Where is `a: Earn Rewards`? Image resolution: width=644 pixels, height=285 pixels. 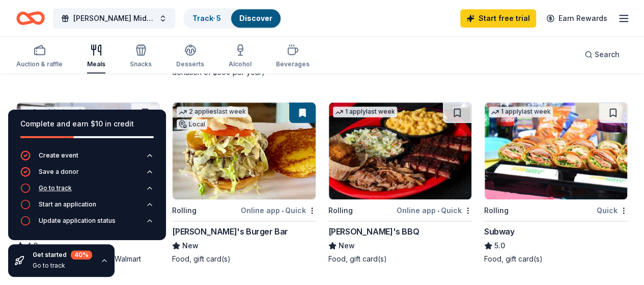
a: Earn Rewards is located at coordinates (576, 18).